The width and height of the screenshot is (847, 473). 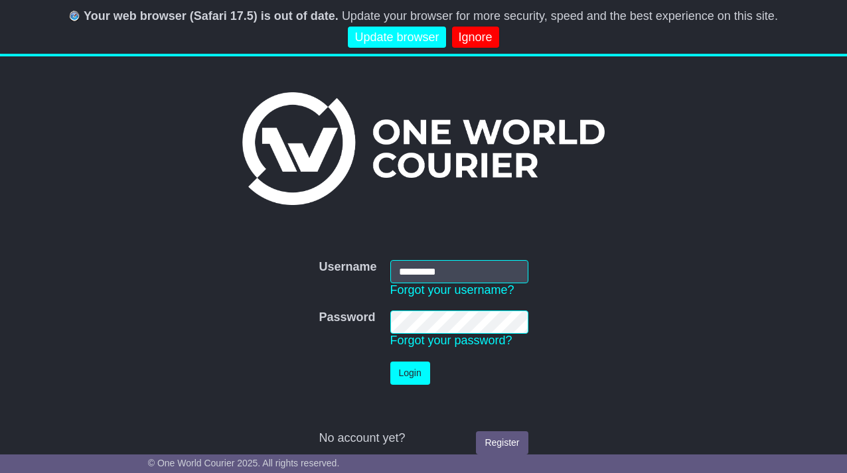 What do you see at coordinates (451, 341) in the screenshot?
I see `a: Forgot your password?` at bounding box center [451, 341].